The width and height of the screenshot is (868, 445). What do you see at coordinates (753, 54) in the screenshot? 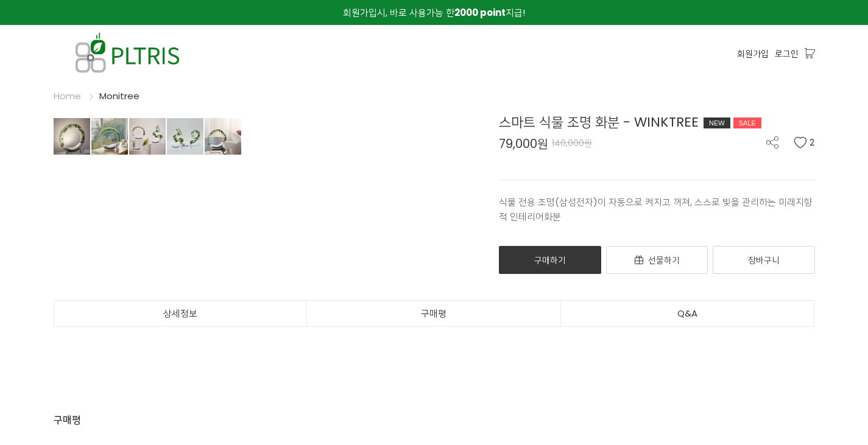
I see `a: 회원가입` at bounding box center [753, 54].